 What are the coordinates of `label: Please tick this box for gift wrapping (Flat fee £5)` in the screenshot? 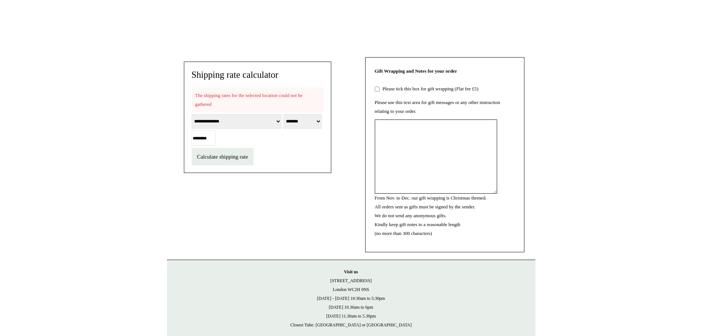 It's located at (430, 88).